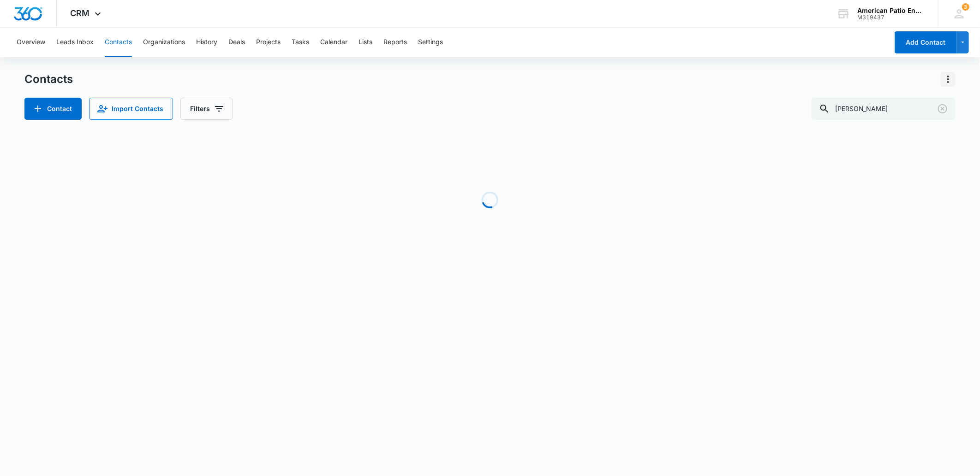 This screenshot has height=476, width=980. Describe the element at coordinates (966, 7) in the screenshot. I see `span: 3` at that location.